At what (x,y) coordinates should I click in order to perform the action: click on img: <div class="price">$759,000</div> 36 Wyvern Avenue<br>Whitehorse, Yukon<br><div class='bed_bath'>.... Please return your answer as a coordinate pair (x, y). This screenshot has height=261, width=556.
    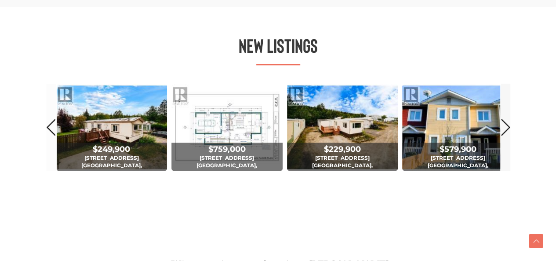
    Looking at the image, I should click on (227, 127).